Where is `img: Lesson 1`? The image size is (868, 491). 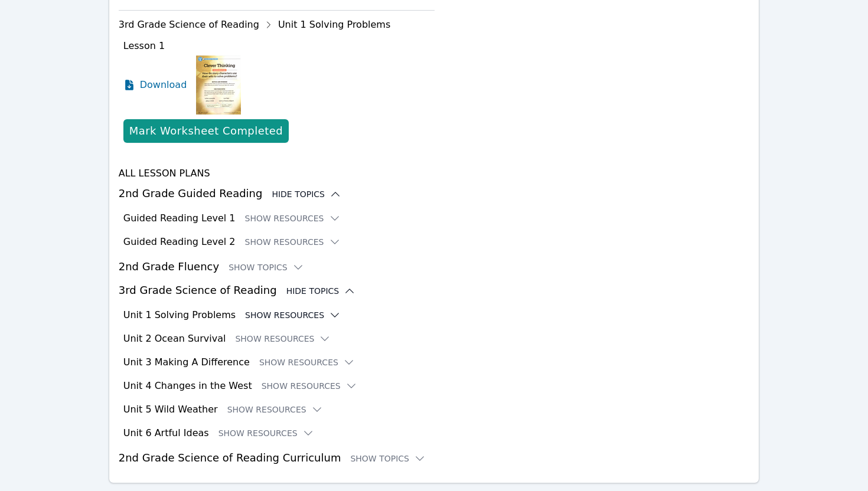
img: Lesson 1 is located at coordinates (219, 85).